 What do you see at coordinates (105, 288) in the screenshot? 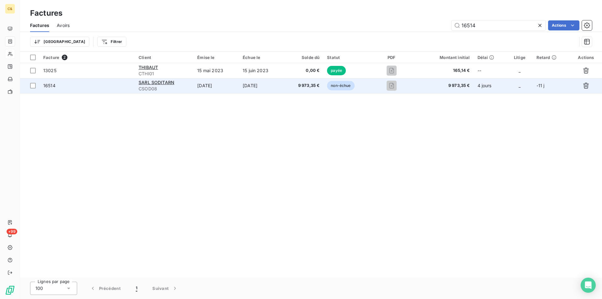
I see `button: Précédent` at bounding box center [105, 288].